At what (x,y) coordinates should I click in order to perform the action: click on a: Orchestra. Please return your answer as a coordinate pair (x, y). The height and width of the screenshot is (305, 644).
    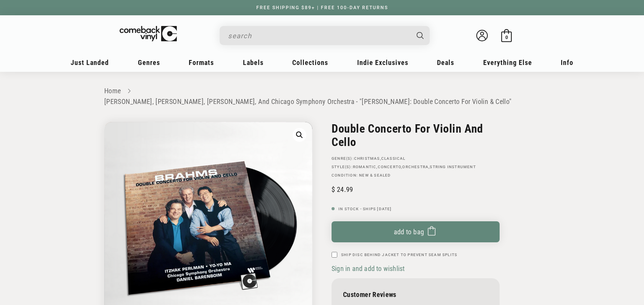
    Looking at the image, I should click on (415, 167).